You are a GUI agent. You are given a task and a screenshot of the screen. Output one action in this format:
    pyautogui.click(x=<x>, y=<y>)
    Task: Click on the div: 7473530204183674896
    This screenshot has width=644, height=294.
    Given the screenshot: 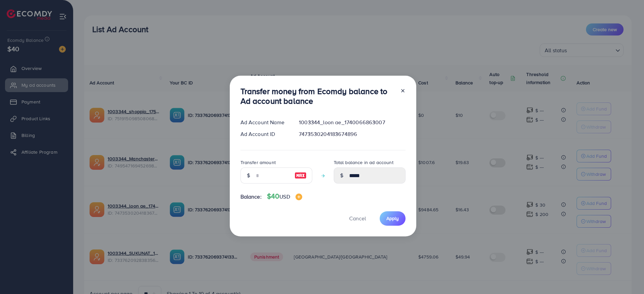 What is the action you would take?
    pyautogui.click(x=352, y=134)
    